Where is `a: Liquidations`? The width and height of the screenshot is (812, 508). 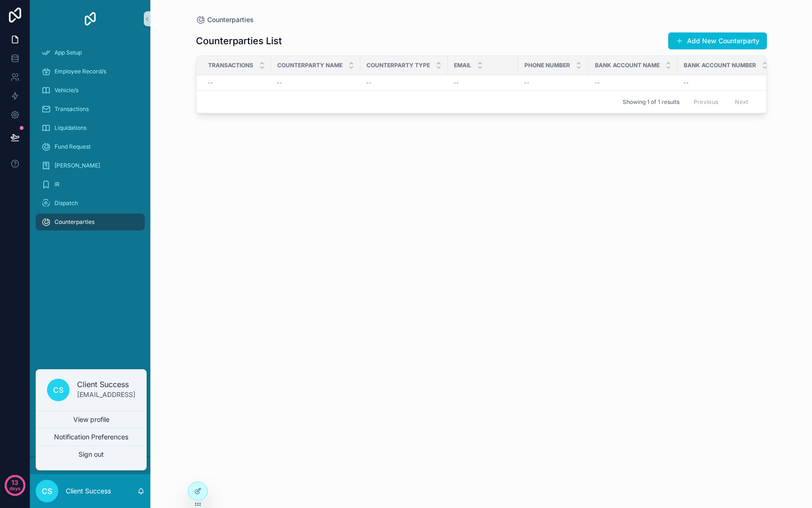
a: Liquidations is located at coordinates (90, 128).